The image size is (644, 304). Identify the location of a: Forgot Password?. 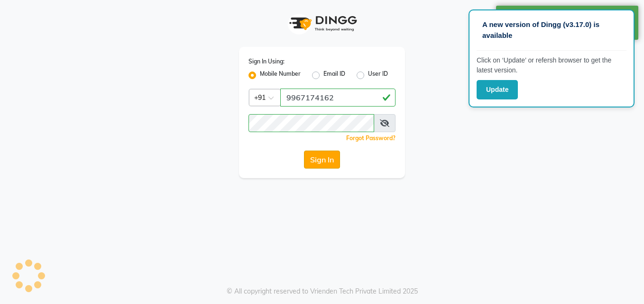
(371, 137).